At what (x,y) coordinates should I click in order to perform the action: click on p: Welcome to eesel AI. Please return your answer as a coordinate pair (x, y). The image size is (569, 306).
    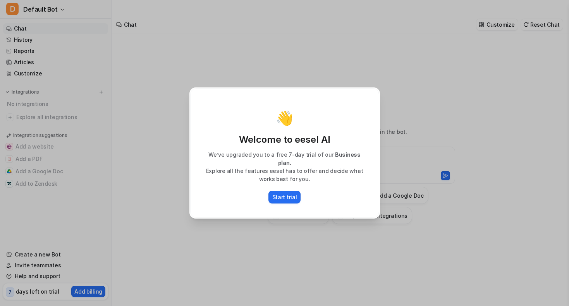
    Looking at the image, I should click on (285, 140).